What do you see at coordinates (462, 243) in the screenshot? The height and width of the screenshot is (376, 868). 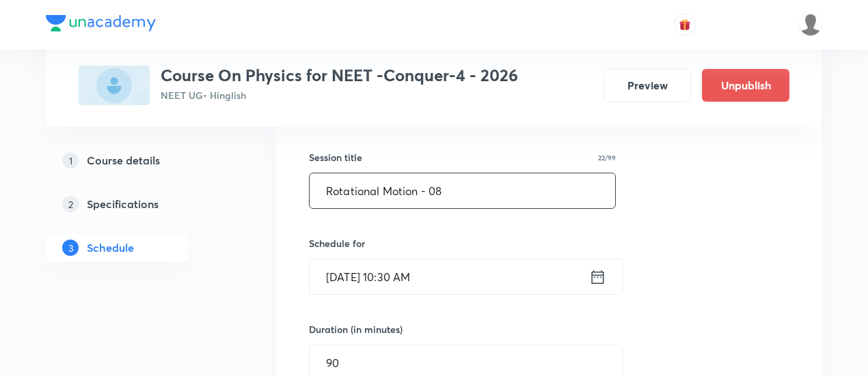 I see `h6: Schedule for` at bounding box center [462, 243].